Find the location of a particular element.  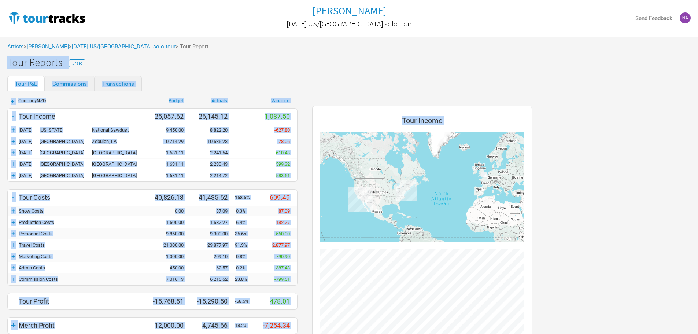

span: 599.32 is located at coordinates (283, 164).